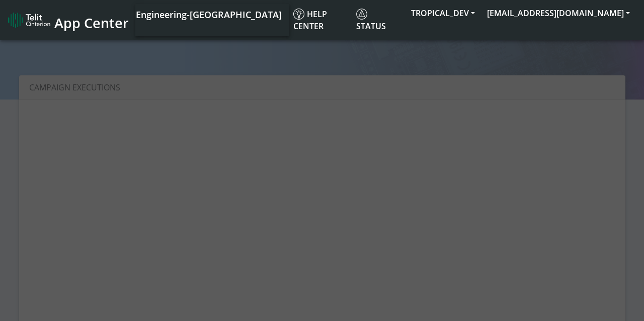 This screenshot has width=644, height=321. I want to click on span: Help center, so click(310, 20).